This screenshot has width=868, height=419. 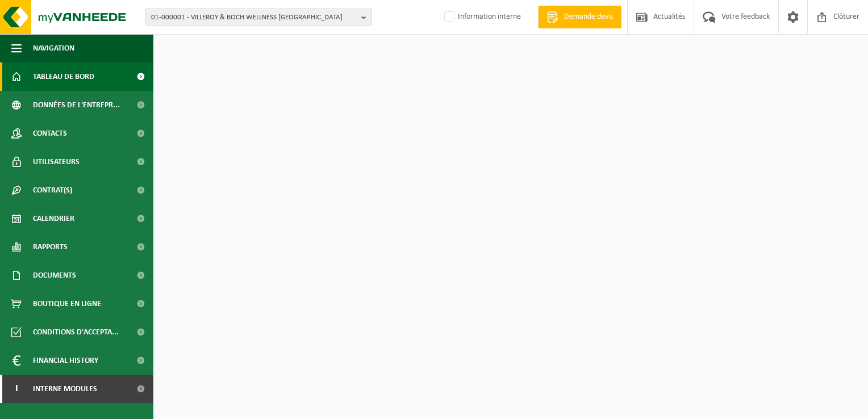 I want to click on span: Navigation, so click(x=53, y=48).